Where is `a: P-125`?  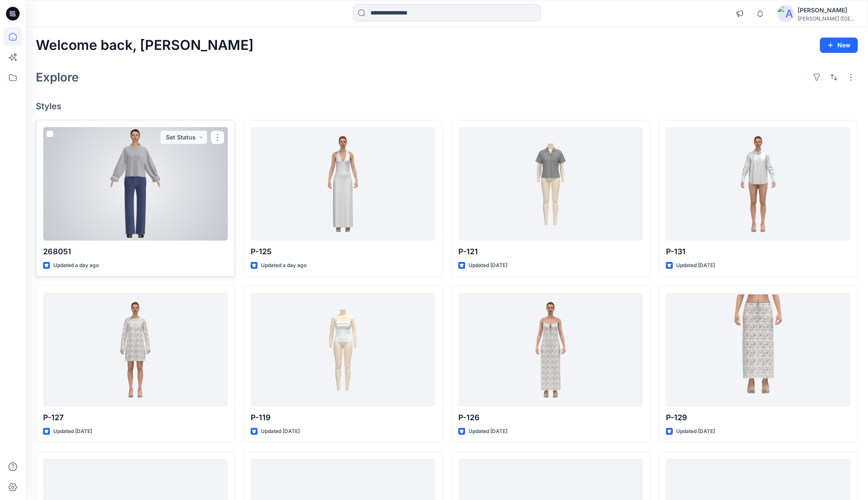 a: P-125 is located at coordinates (343, 184).